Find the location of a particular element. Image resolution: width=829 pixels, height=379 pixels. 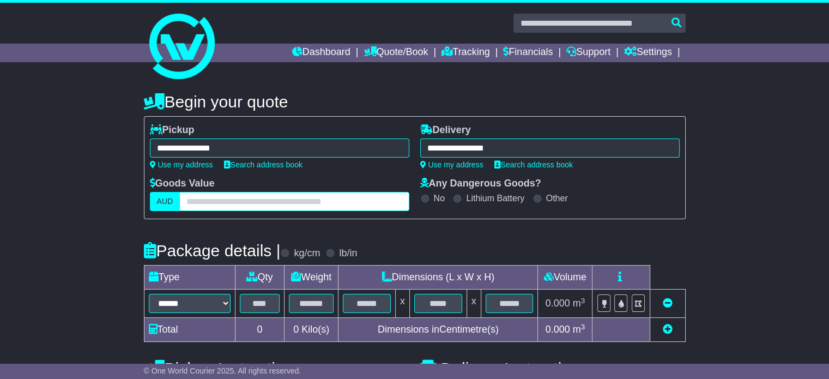

a: Remove this item is located at coordinates (668, 303).